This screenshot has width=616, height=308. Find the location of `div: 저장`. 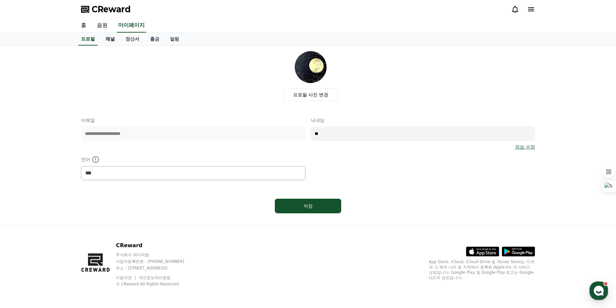

div: 저장 is located at coordinates (308, 206).